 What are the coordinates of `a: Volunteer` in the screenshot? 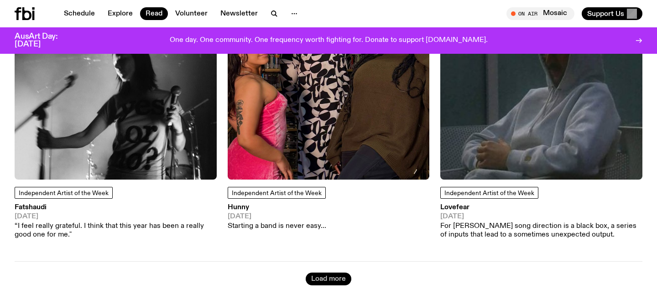 It's located at (191, 14).